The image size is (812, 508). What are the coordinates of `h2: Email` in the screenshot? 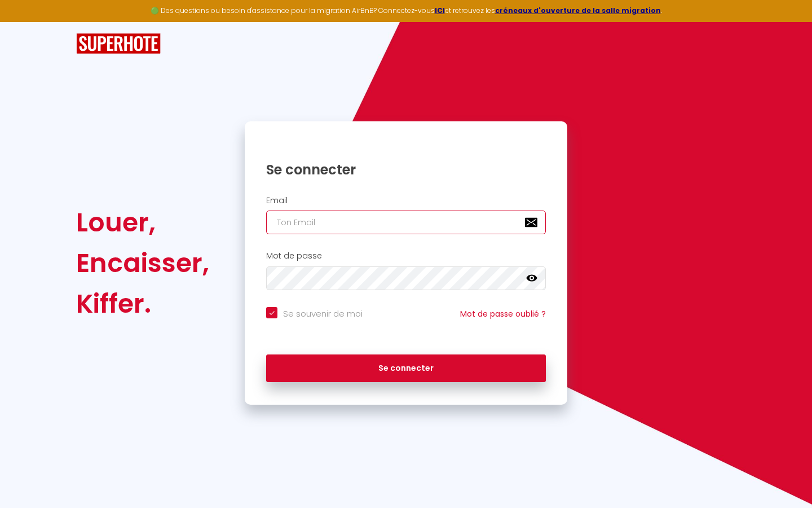 It's located at (406, 201).